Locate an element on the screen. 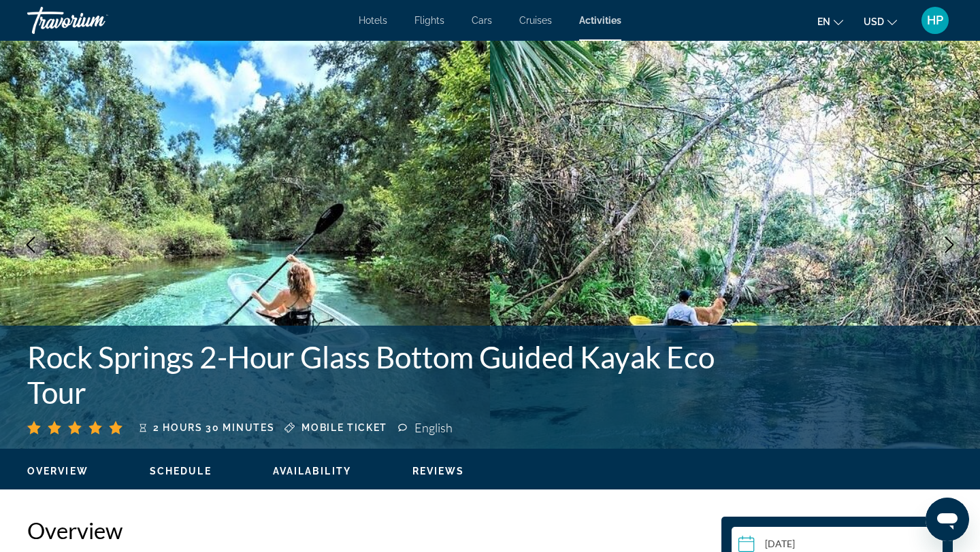  button: User Menu is located at coordinates (934, 21).